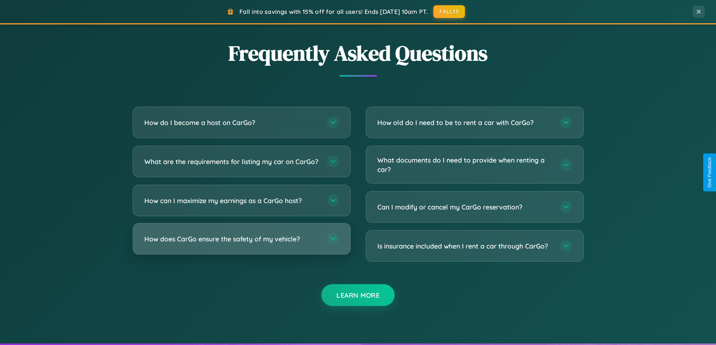 The width and height of the screenshot is (716, 345). Describe the element at coordinates (232, 162) in the screenshot. I see `h3: What are the requirements for listing my car on CarGo?` at that location.